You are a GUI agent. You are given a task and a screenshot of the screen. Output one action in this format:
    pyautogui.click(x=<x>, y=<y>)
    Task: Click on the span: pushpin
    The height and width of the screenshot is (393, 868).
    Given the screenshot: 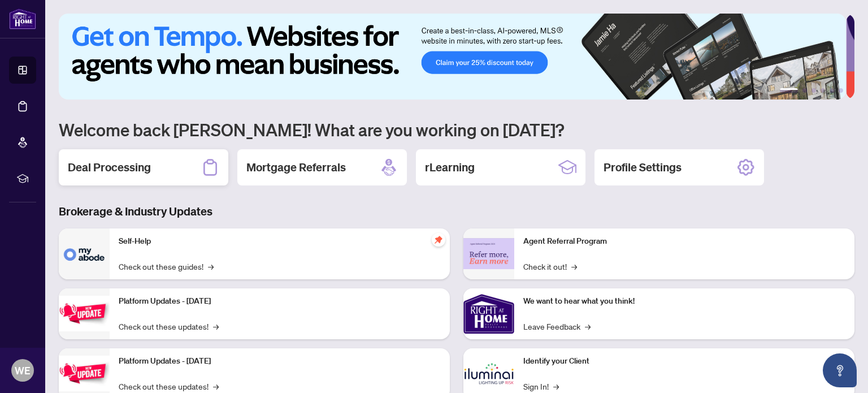 What is the action you would take?
    pyautogui.click(x=438, y=240)
    